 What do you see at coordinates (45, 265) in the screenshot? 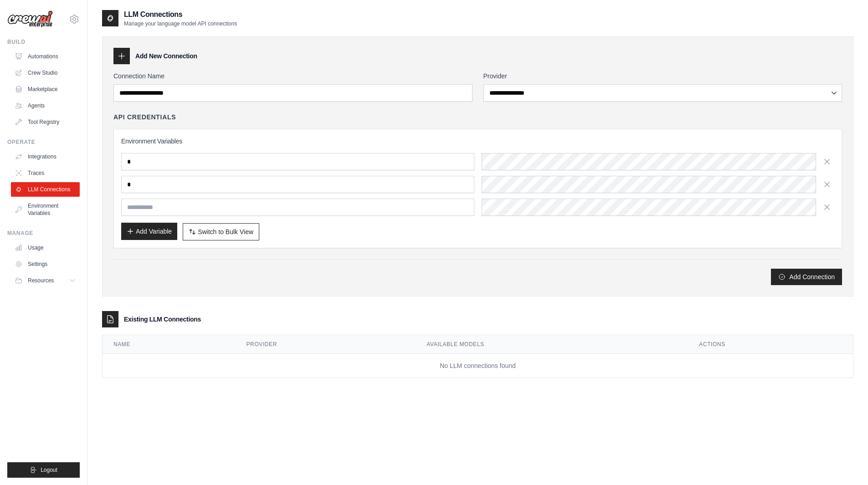
I see `a: Settings` at bounding box center [45, 265].